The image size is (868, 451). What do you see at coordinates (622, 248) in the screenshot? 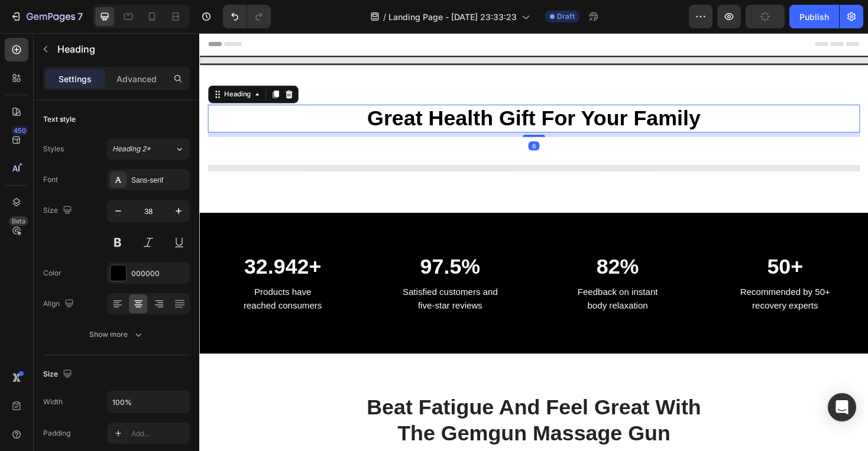
I see `p: 50+` at bounding box center [622, 248].